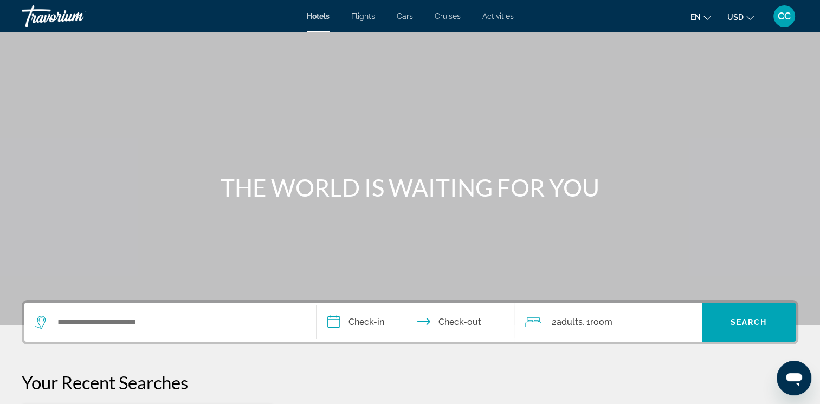 This screenshot has width=820, height=404. What do you see at coordinates (416, 323) in the screenshot?
I see `button: Check in and out dates` at bounding box center [416, 323].